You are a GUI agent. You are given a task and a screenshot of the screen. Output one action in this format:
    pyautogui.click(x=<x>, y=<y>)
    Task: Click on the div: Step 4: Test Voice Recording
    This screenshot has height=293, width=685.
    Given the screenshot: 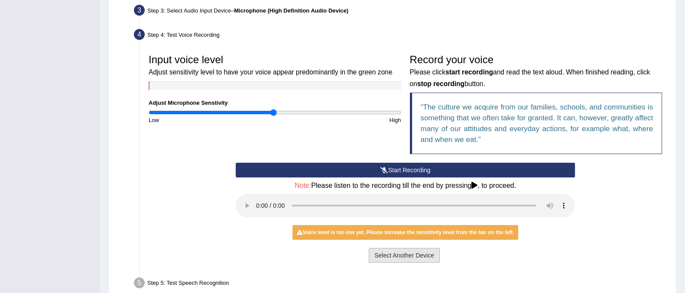 What is the action you would take?
    pyautogui.click(x=401, y=36)
    